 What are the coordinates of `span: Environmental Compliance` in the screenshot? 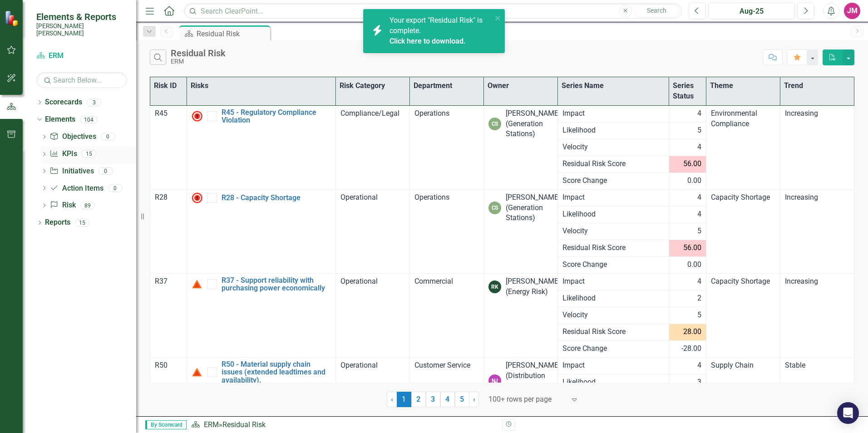 It's located at (734, 118).